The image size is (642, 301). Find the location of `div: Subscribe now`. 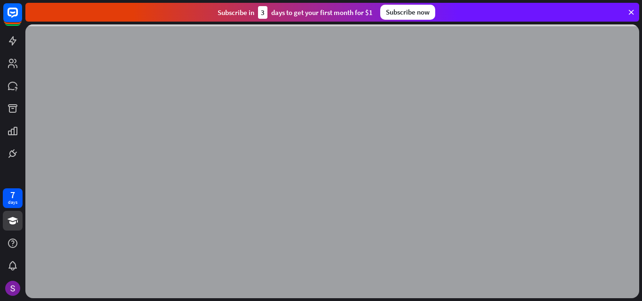

div: Subscribe now is located at coordinates (407, 12).